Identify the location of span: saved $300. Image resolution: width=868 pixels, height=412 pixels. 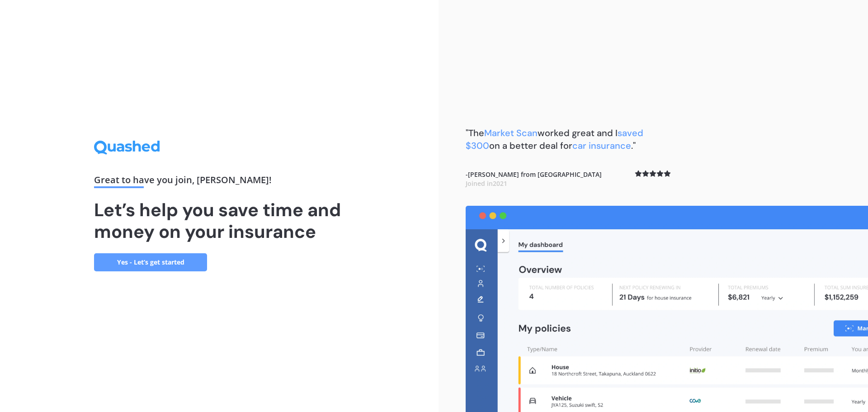
(555, 139).